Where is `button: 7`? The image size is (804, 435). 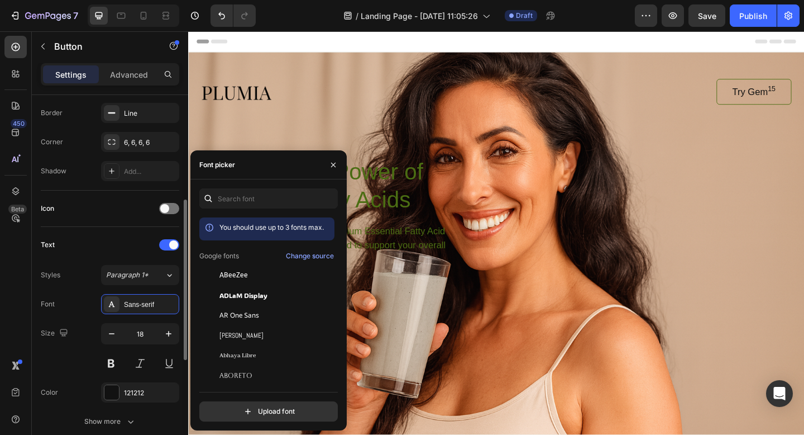
button: 7 is located at coordinates (44, 16).